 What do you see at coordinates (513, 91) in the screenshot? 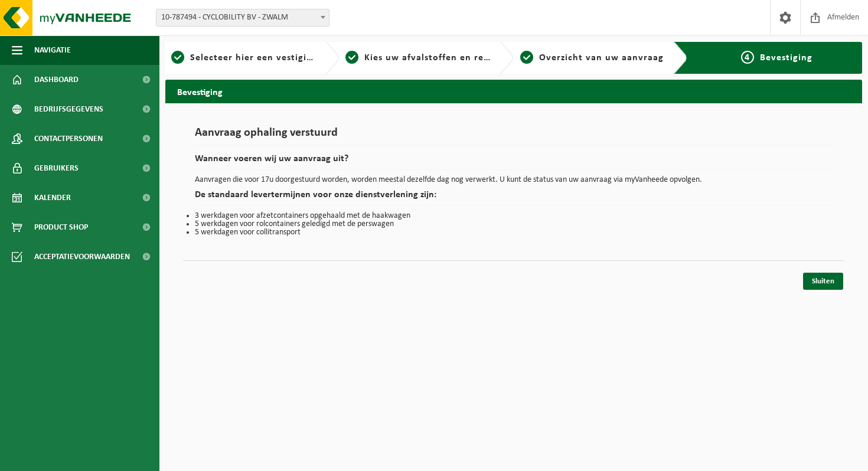
I see `h2: Bevestiging` at bounding box center [513, 91].